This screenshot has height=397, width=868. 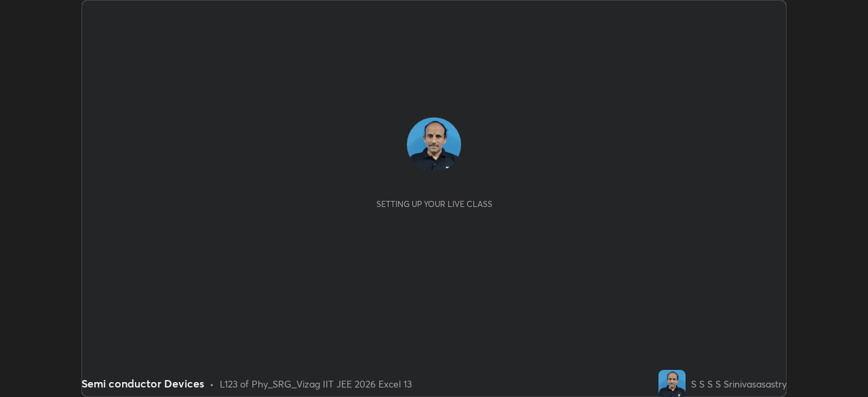 I want to click on div: Setting up your live class, so click(x=434, y=204).